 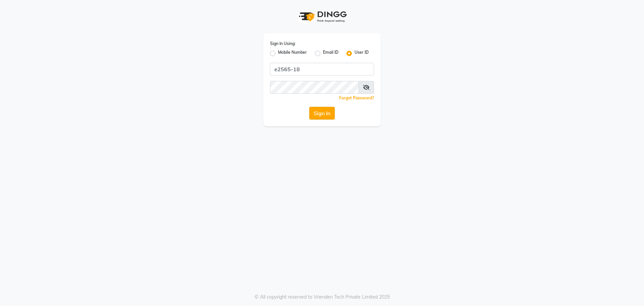 I want to click on a: Forgot Password?, so click(x=356, y=97).